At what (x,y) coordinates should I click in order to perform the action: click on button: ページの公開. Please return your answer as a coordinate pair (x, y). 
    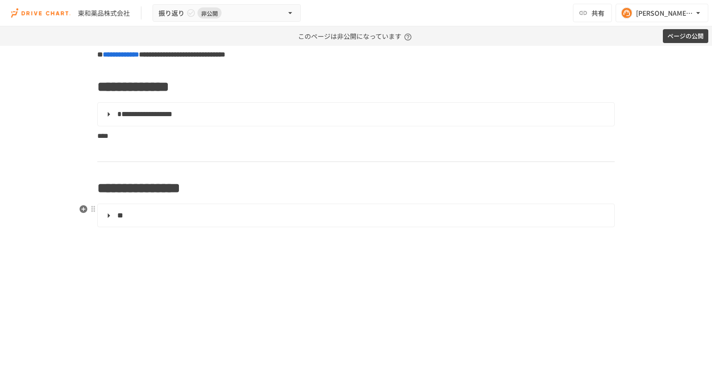
    Looking at the image, I should click on (685, 36).